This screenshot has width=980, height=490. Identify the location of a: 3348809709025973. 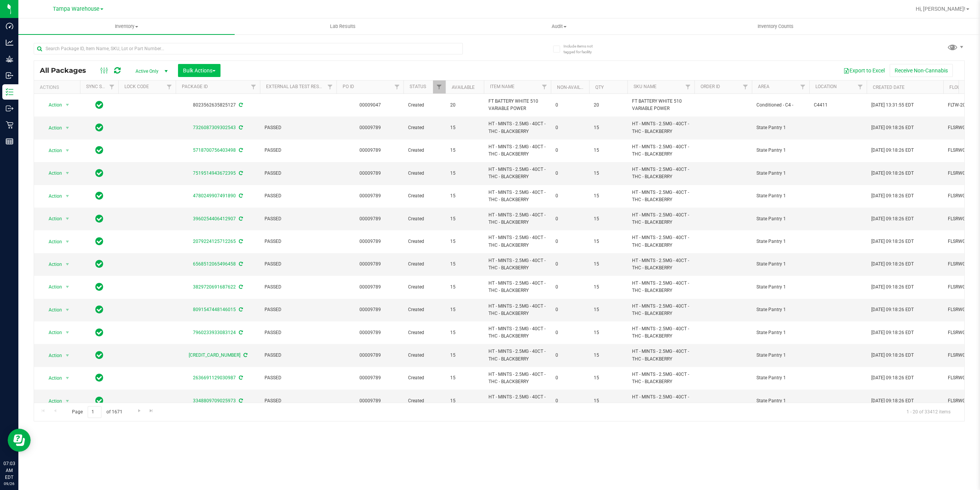
(215, 400).